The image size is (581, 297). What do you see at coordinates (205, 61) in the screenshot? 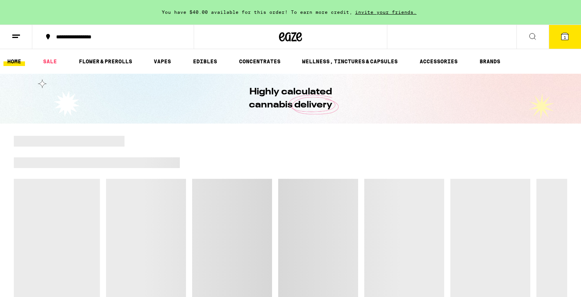
I see `a: EDIBLES` at bounding box center [205, 61].